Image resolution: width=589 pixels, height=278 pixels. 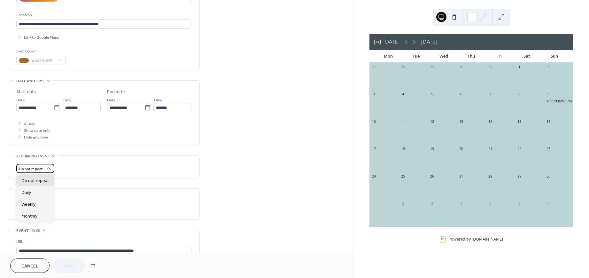 I want to click on span: Monthly, so click(x=29, y=216).